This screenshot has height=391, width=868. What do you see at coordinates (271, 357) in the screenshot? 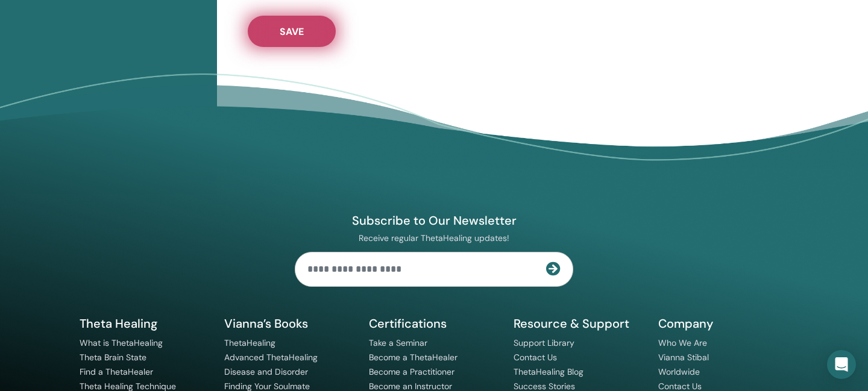
I see `a: Advanced ThetaHealing` at bounding box center [271, 357].